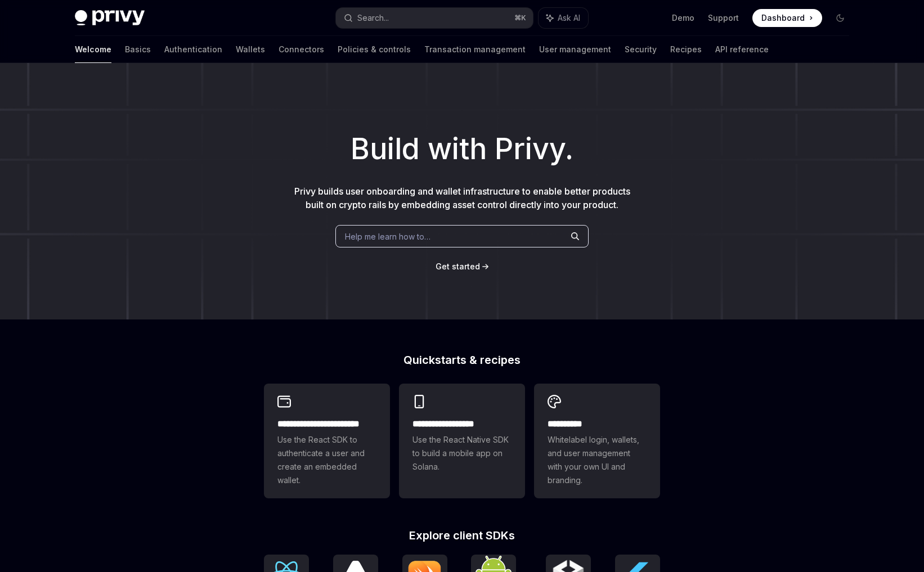  What do you see at coordinates (193, 49) in the screenshot?
I see `a: Authentication` at bounding box center [193, 49].